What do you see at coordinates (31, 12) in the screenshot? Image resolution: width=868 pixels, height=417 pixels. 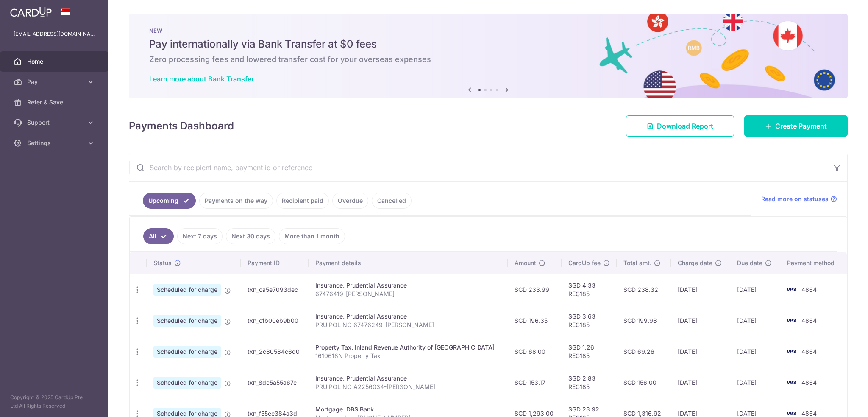 I see `img: CardUp` at bounding box center [31, 12].